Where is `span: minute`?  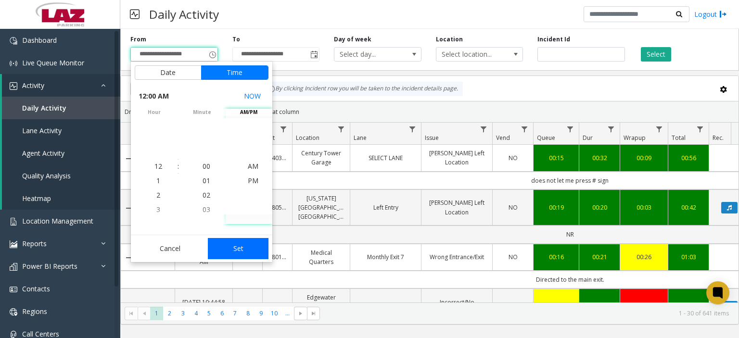
span: minute is located at coordinates (202, 112).